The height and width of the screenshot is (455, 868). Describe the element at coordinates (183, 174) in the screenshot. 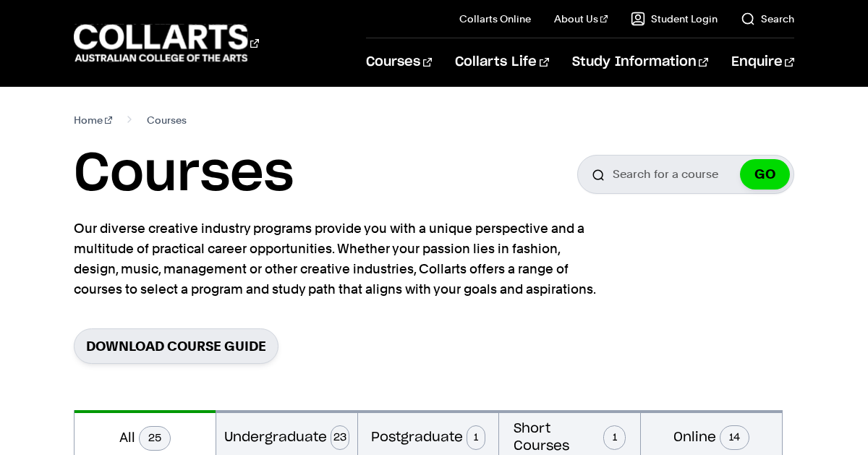

I see `h1: Courses` at that location.